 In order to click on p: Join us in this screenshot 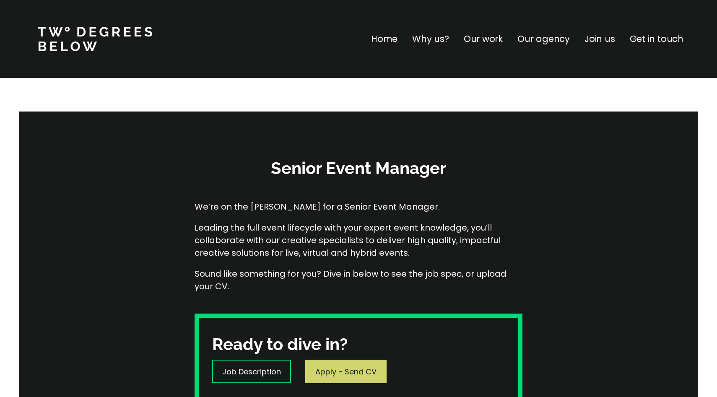, I will do `click(599, 39)`.